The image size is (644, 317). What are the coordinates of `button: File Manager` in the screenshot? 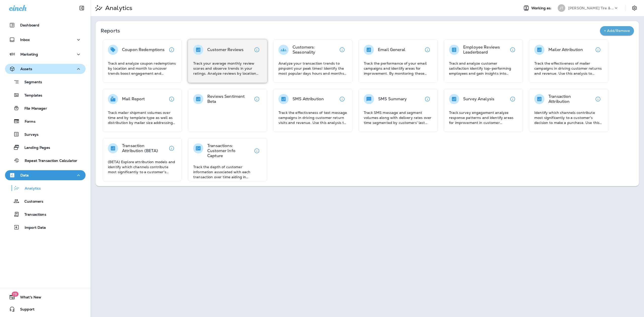 It's located at (45, 108).